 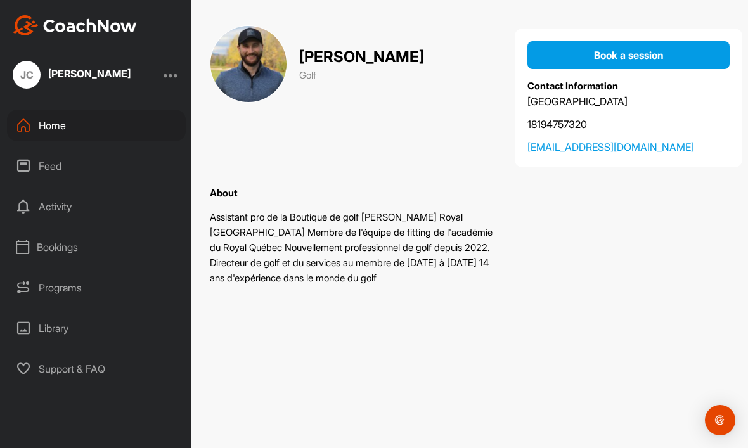 I want to click on div: Bookings, so click(x=96, y=247).